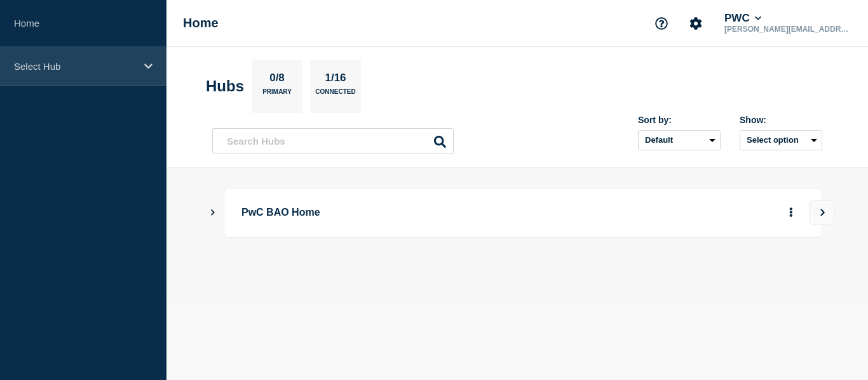 The height and width of the screenshot is (380, 868). Describe the element at coordinates (201, 23) in the screenshot. I see `h1: Home` at that location.